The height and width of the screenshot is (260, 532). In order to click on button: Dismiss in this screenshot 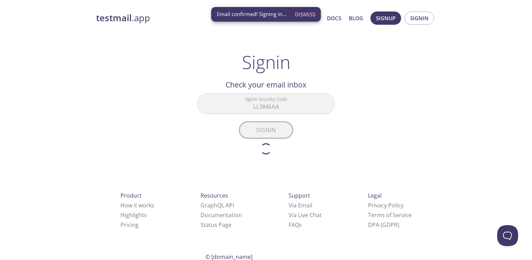, I will do `click(305, 14)`.